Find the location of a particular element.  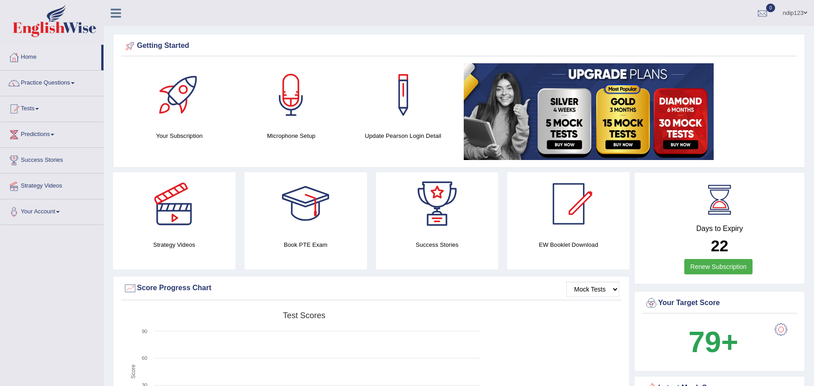

div: Your Target Score is located at coordinates (720, 303).